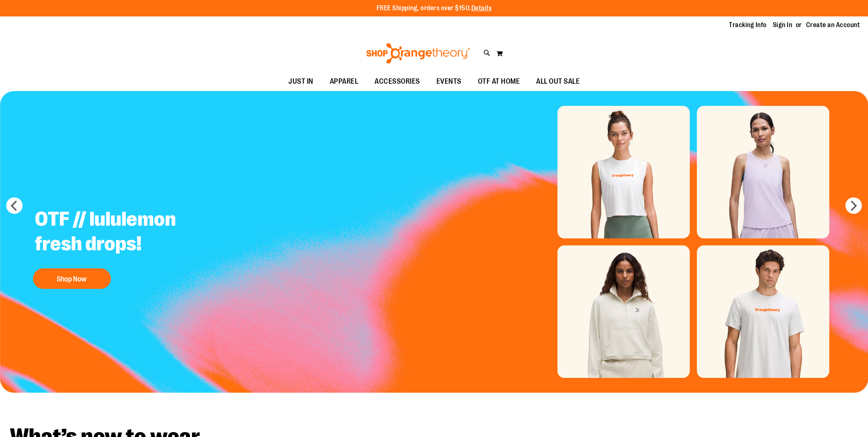  Describe the element at coordinates (782, 25) in the screenshot. I see `a: Sign In` at that location.